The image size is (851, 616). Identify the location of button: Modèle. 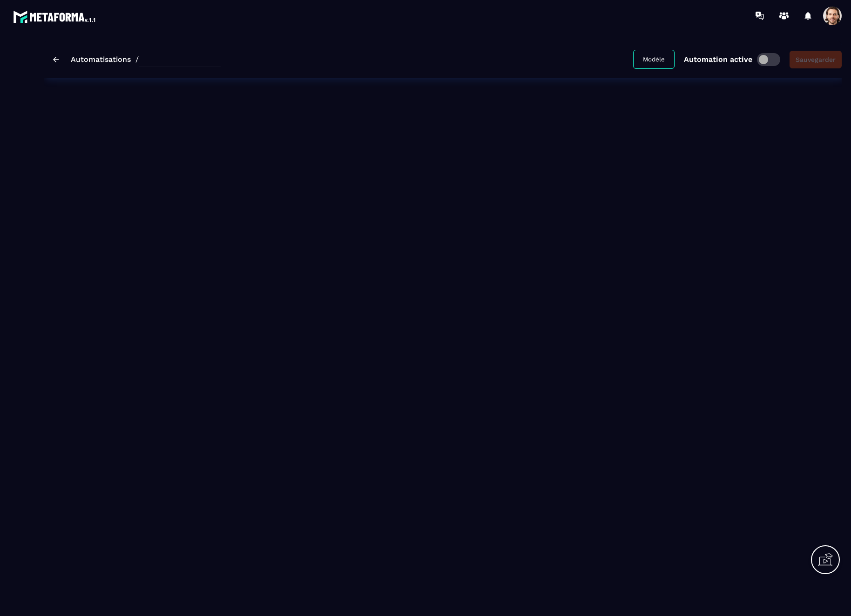
(653, 59).